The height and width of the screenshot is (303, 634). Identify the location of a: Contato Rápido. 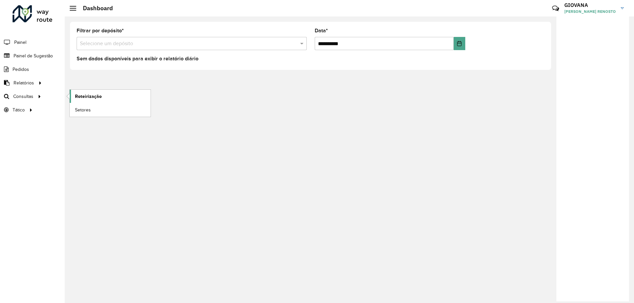
(555, 8).